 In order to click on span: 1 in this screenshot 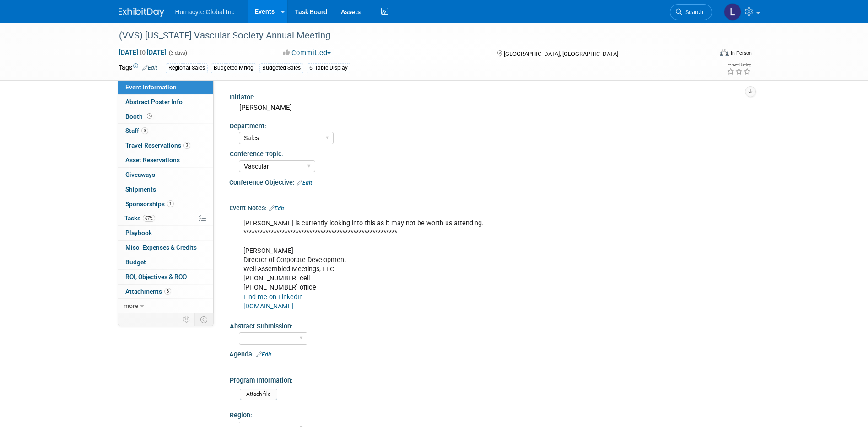, I will do `click(170, 204)`.